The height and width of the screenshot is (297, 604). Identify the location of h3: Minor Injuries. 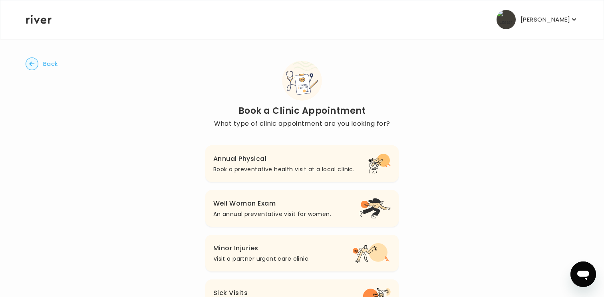
(262, 249).